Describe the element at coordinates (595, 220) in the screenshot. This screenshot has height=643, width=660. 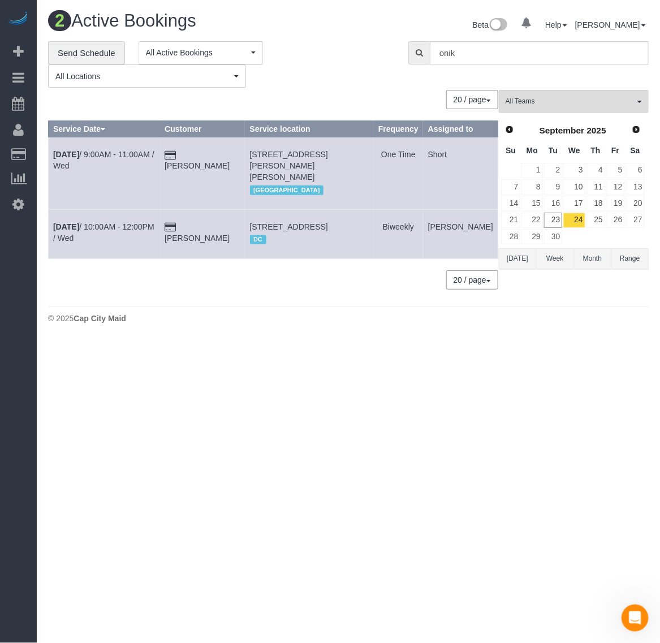
I see `a: 25` at that location.